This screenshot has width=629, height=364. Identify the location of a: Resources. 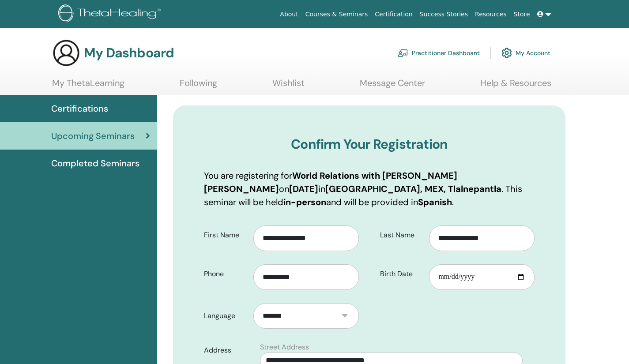
(491, 14).